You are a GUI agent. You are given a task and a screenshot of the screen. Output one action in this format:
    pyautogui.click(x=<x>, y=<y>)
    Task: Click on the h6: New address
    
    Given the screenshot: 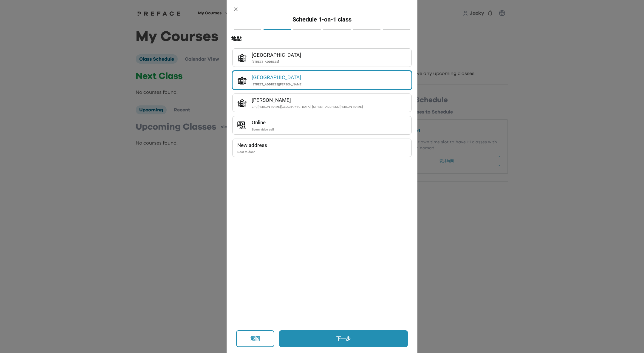 What is the action you would take?
    pyautogui.click(x=322, y=145)
    